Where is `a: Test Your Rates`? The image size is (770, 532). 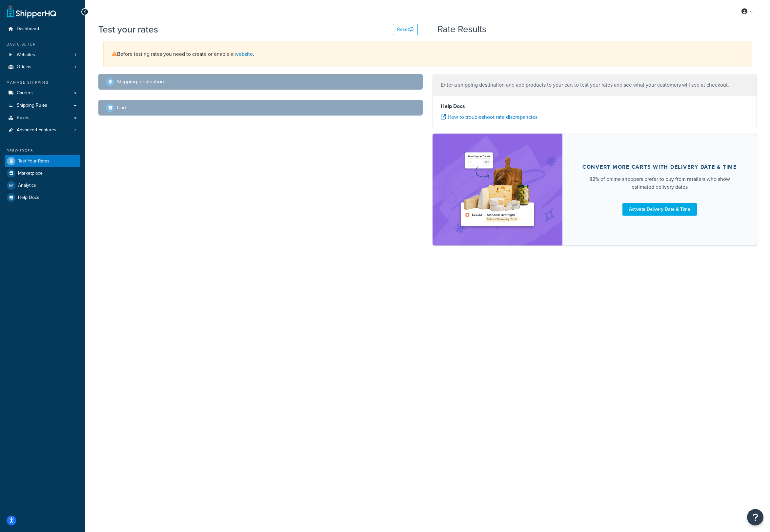 a: Test Your Rates is located at coordinates (42, 161).